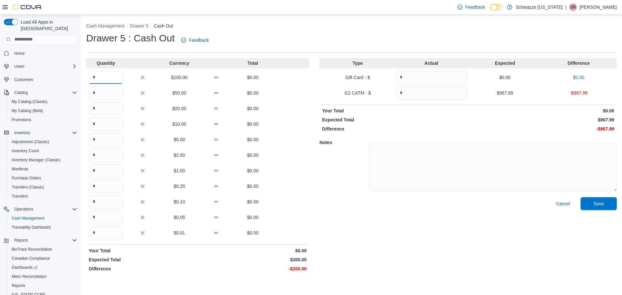  What do you see at coordinates (28, 187) in the screenshot?
I see `a: Transfers (Classic)` at bounding box center [28, 187].